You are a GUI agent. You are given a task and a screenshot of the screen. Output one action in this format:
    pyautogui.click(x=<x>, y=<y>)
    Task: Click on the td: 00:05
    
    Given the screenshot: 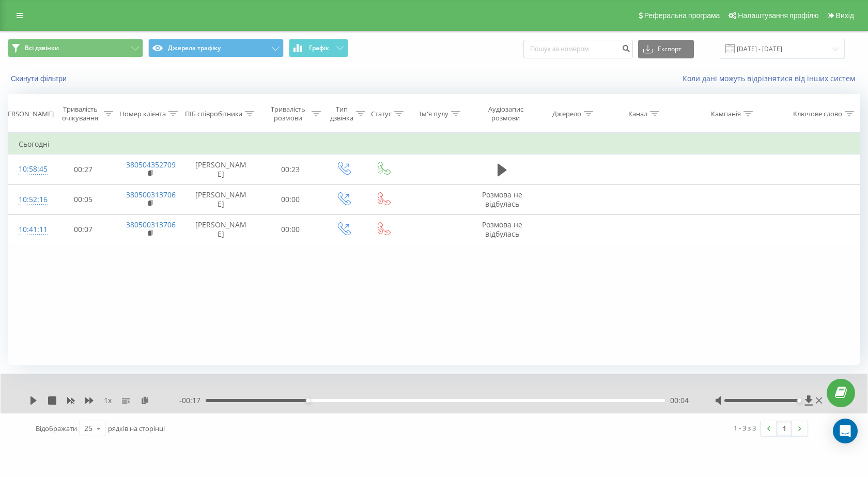 What is the action you would take?
    pyautogui.click(x=83, y=200)
    